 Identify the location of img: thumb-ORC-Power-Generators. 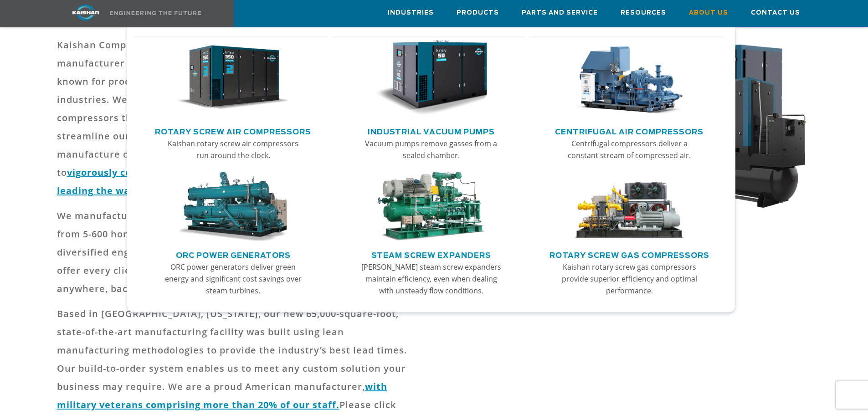
(232, 207).